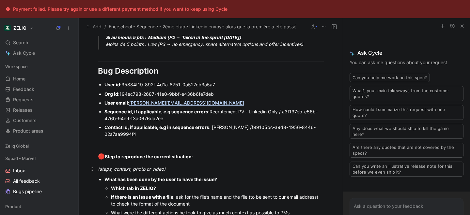 The height and width of the screenshot is (215, 470). Describe the element at coordinates (390, 78) in the screenshot. I see `button: Can you help me work on this spec?` at that location.